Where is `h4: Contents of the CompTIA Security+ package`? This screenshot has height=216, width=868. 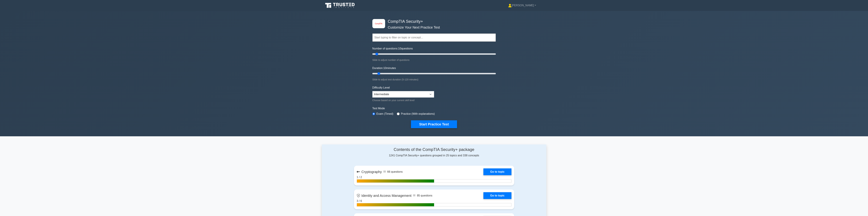 h4: Contents of the CompTIA Security+ package is located at coordinates (434, 150).